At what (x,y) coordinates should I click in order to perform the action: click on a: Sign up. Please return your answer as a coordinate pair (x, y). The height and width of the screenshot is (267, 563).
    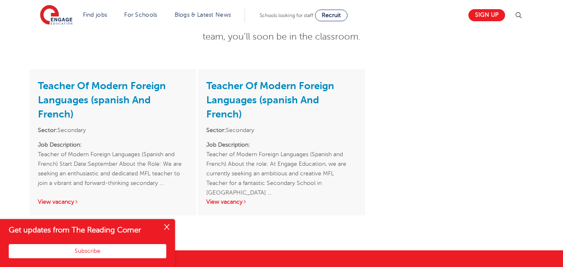
    Looking at the image, I should click on (486, 15).